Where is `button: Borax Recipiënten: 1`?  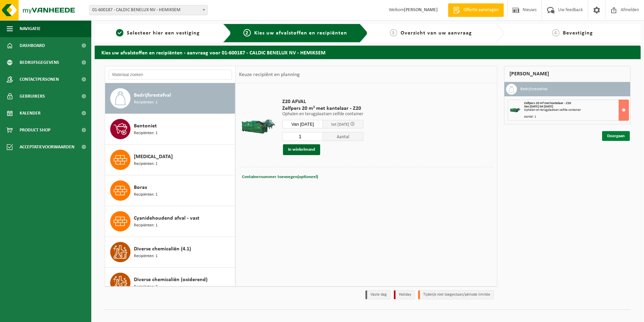 button: Borax Recipiënten: 1 is located at coordinates (170, 191).